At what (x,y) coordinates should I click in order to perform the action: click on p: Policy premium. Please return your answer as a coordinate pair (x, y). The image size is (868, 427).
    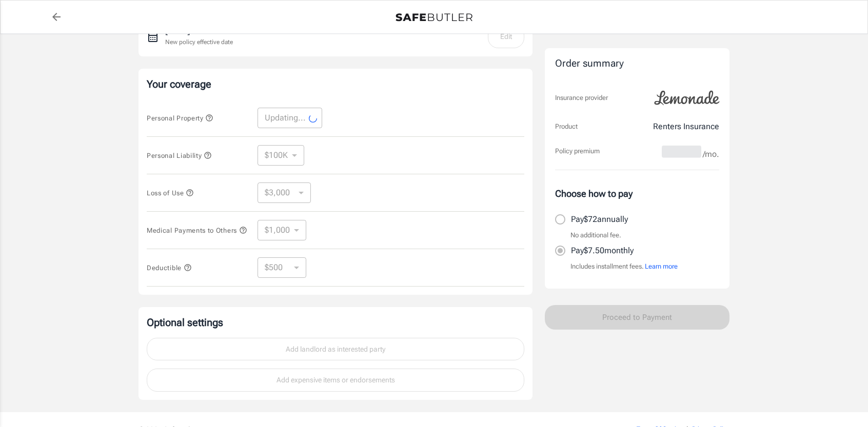
    Looking at the image, I should click on (577, 151).